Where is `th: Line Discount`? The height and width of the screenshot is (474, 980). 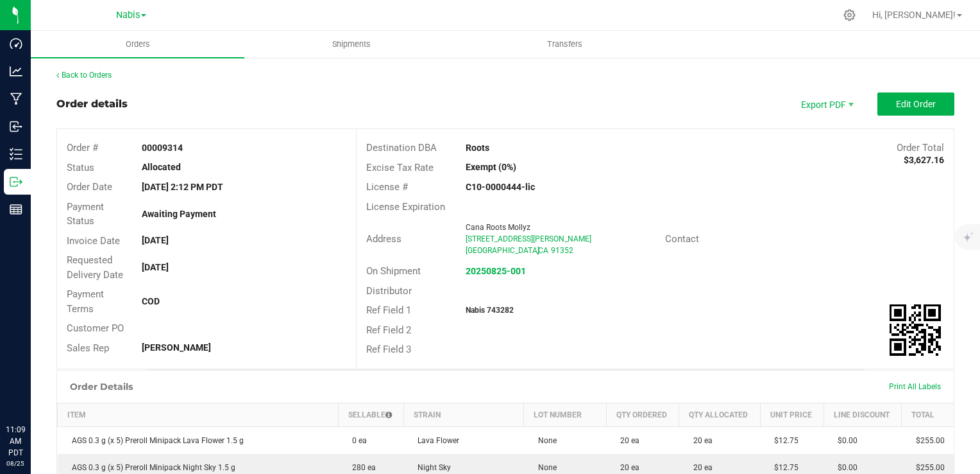 th: Line Discount is located at coordinates (863, 414).